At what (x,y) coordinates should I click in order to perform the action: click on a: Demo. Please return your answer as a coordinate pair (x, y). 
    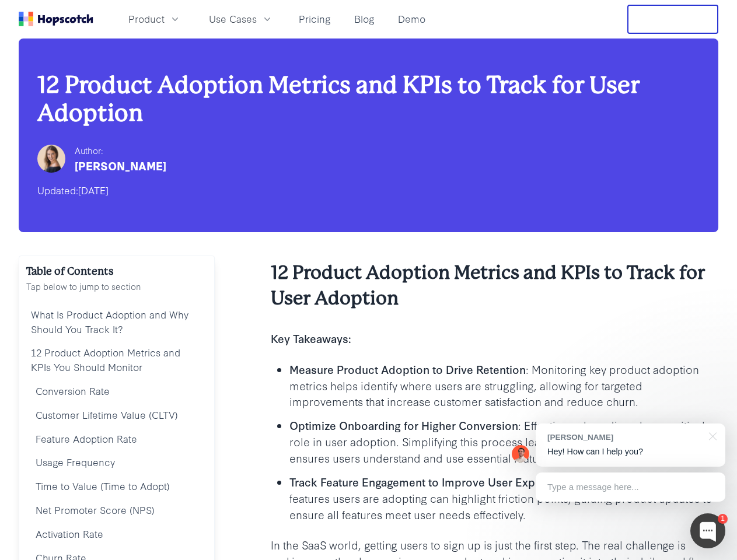
    Looking at the image, I should click on (412, 18).